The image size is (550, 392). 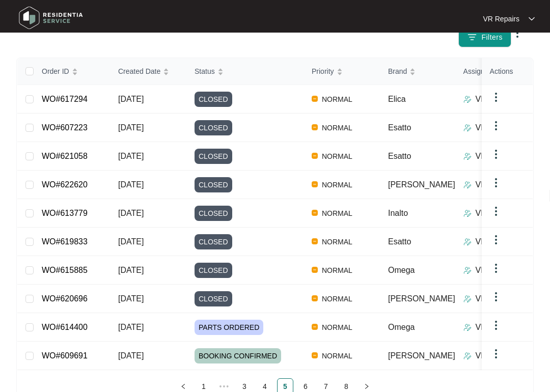 What do you see at coordinates (51, 18) in the screenshot?
I see `img: residentia service logo` at bounding box center [51, 18].